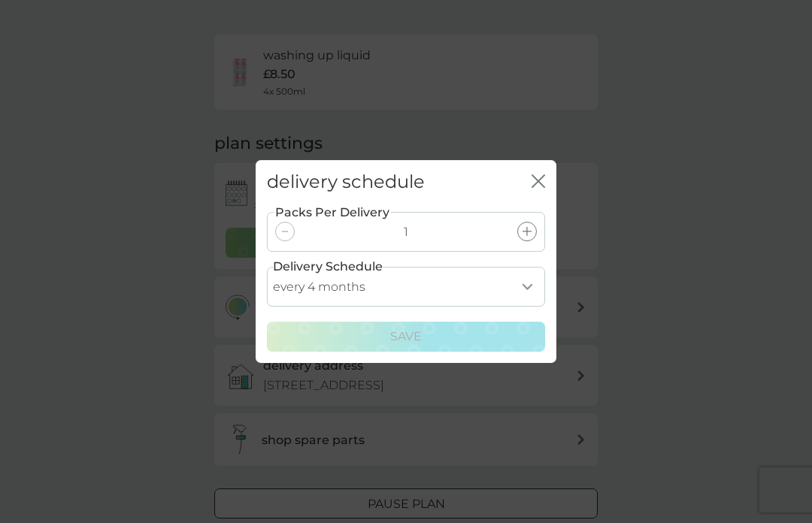  I want to click on h2: delivery schedule, so click(346, 181).